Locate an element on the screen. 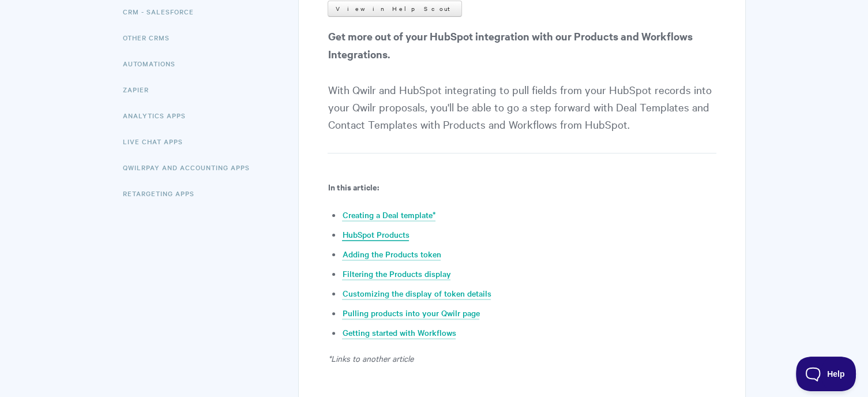 This screenshot has width=868, height=397. a: Creating a Deal template* is located at coordinates (389, 215).